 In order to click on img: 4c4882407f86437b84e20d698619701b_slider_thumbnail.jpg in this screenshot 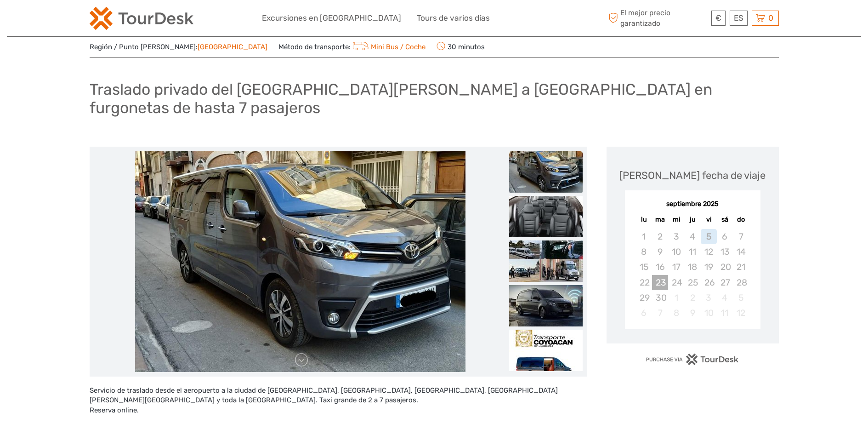, I will do `click(546, 172)`.